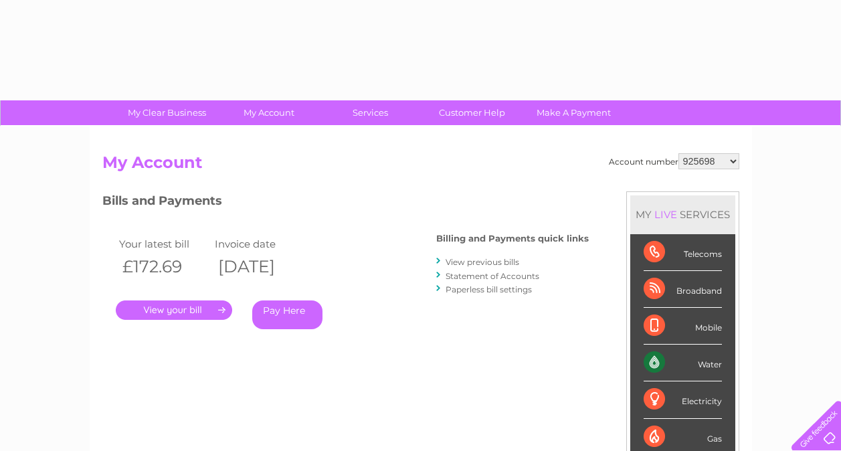 Image resolution: width=841 pixels, height=451 pixels. I want to click on h2: My Account, so click(421, 166).